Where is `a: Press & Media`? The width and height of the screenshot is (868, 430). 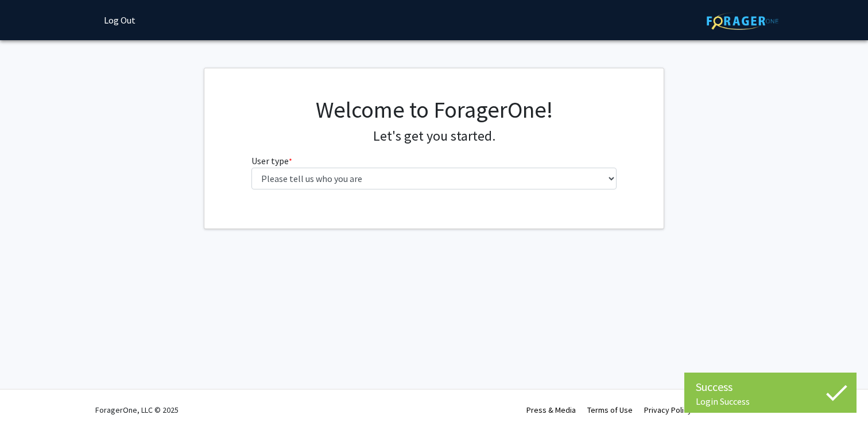
a: Press & Media is located at coordinates (551, 410).